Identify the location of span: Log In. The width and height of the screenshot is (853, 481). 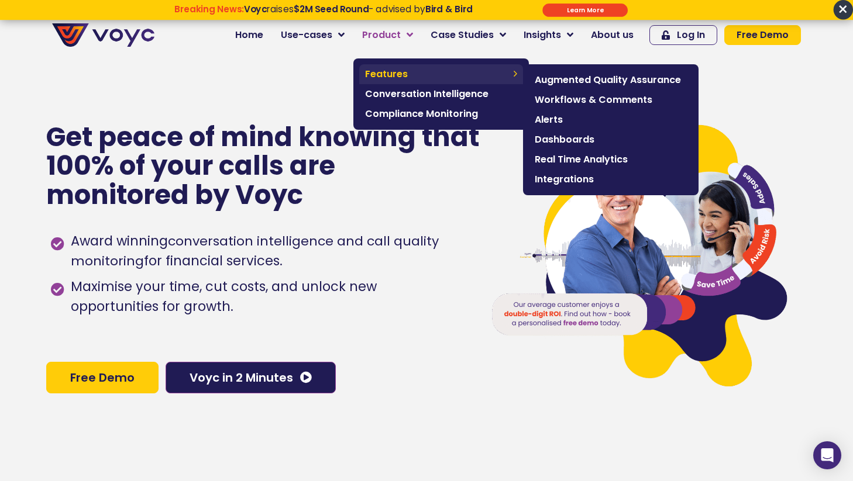
(691, 35).